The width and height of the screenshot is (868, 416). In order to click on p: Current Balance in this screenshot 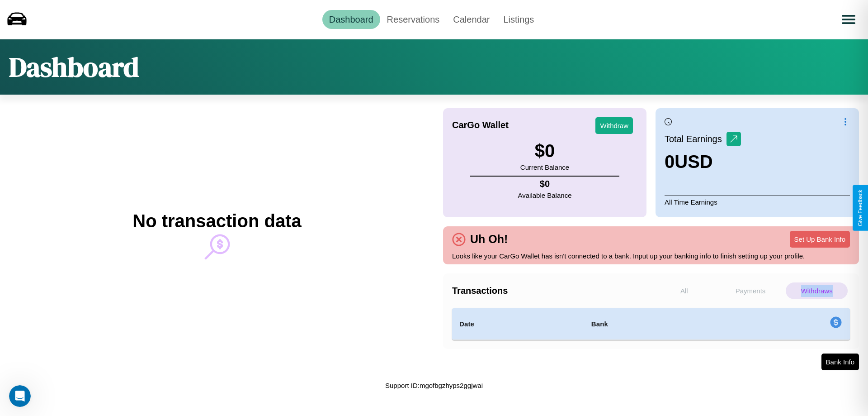, I will do `click(545, 167)`.